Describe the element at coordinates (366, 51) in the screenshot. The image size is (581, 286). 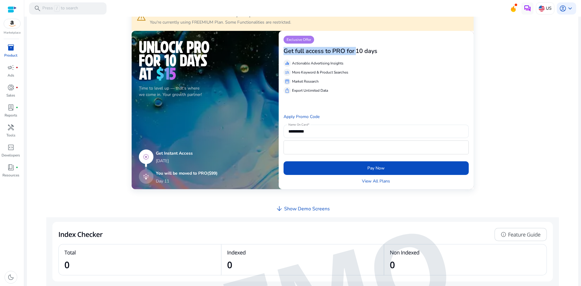
I see `h3: 10 days` at that location.